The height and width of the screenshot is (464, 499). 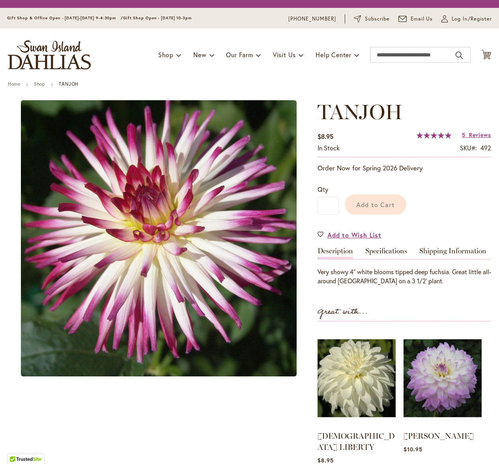 I want to click on a: Shipping Information, so click(x=453, y=253).